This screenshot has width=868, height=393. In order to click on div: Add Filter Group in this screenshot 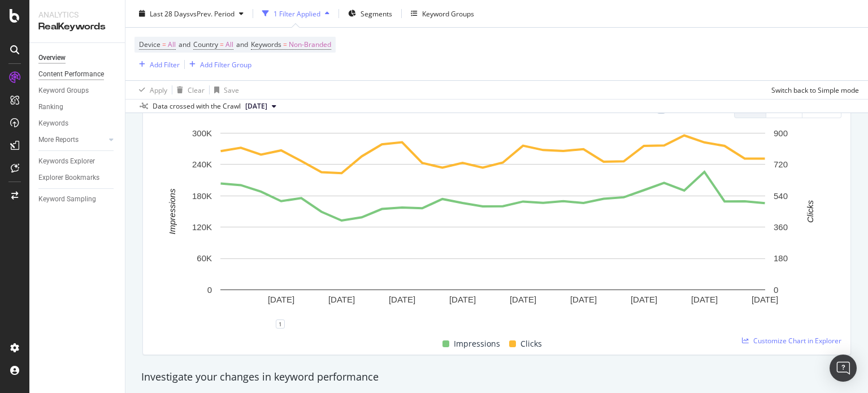, I will do `click(226, 64)`.